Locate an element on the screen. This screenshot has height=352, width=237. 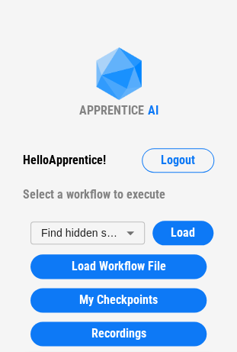
button: Logout is located at coordinates (178, 160).